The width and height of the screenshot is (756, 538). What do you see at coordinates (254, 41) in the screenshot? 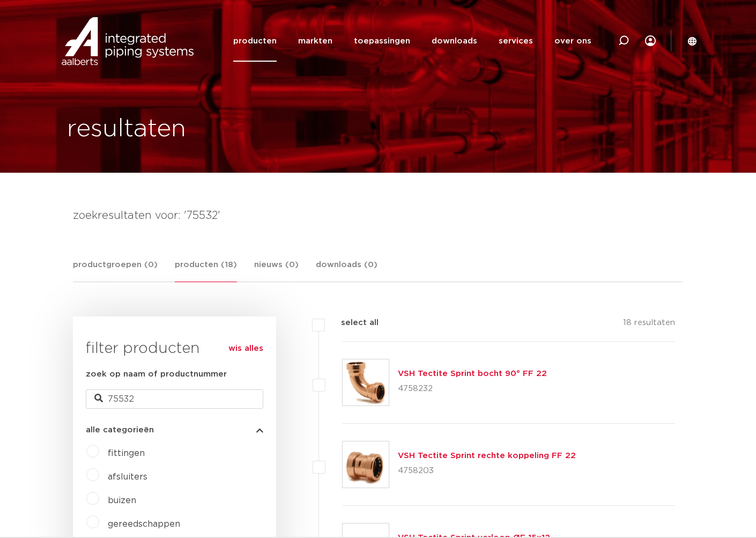
I see `a: producten` at bounding box center [254, 41].